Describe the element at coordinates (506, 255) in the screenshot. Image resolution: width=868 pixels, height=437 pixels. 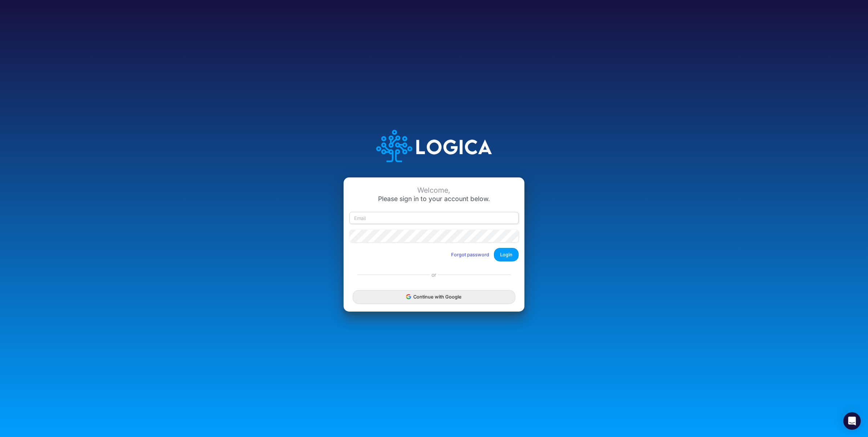
I see `button: Login` at that location.